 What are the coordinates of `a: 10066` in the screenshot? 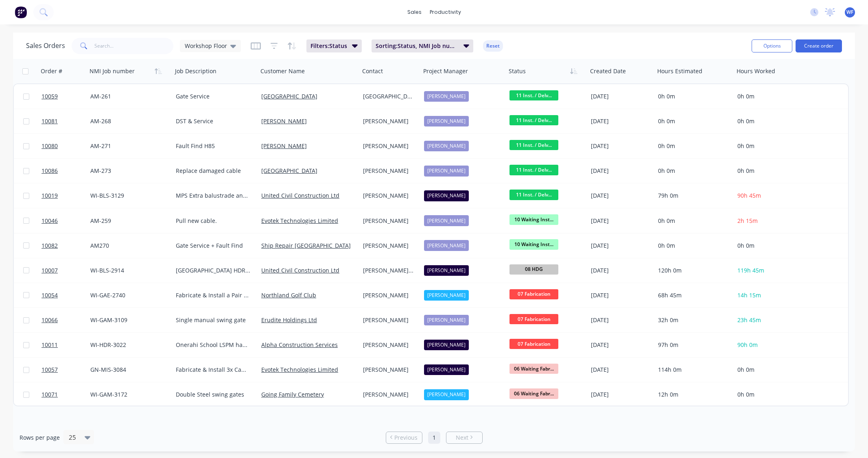 It's located at (66, 320).